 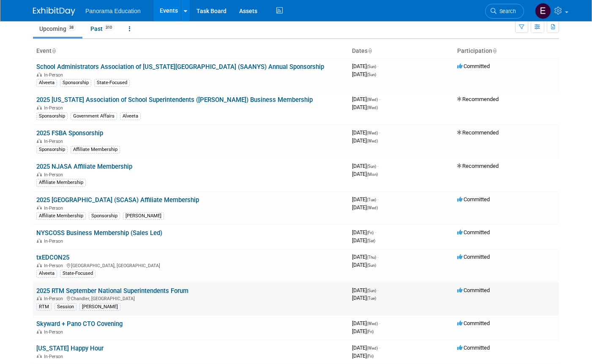 What do you see at coordinates (506, 51) in the screenshot?
I see `th: Participation` at bounding box center [506, 51].